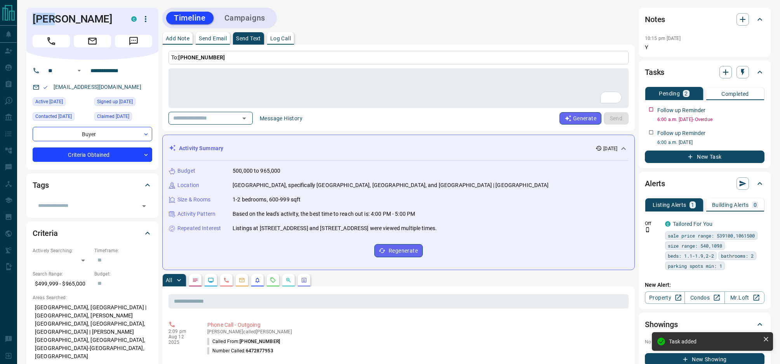  What do you see at coordinates (705, 325) in the screenshot?
I see `div: Showings` at bounding box center [705, 325].